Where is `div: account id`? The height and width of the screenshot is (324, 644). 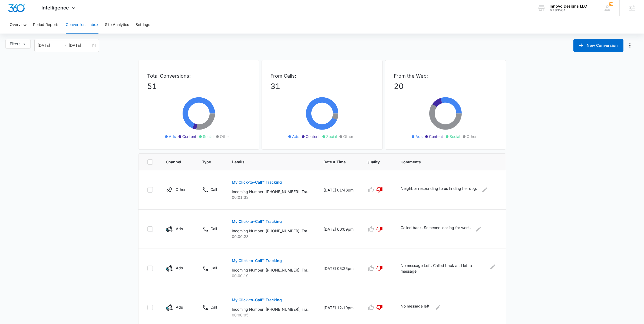
div: account id is located at coordinates (569, 10).